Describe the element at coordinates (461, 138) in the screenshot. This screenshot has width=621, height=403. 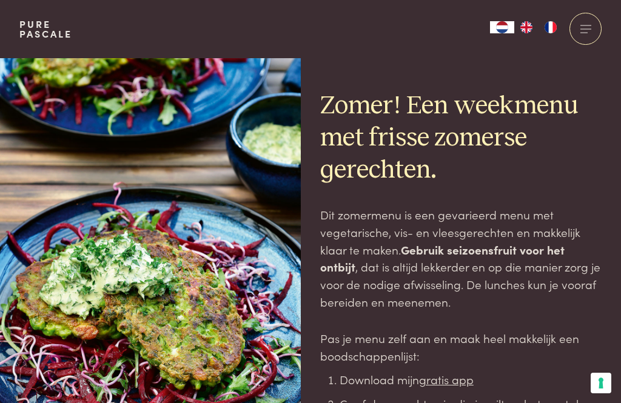
I see `h2: Zomer! Een weekmenu met frisse zomerse gerechten.` at that location.